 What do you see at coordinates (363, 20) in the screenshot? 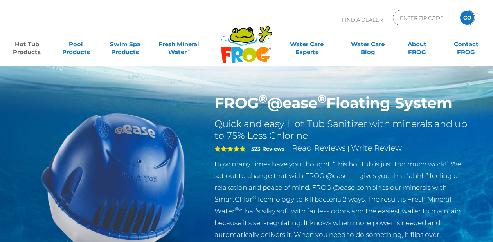
I see `p: Find A Dealer` at bounding box center [363, 20].